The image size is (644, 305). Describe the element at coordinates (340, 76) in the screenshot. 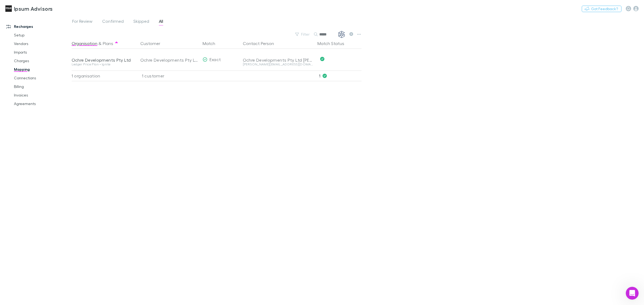

I see `p: 1` at that location.